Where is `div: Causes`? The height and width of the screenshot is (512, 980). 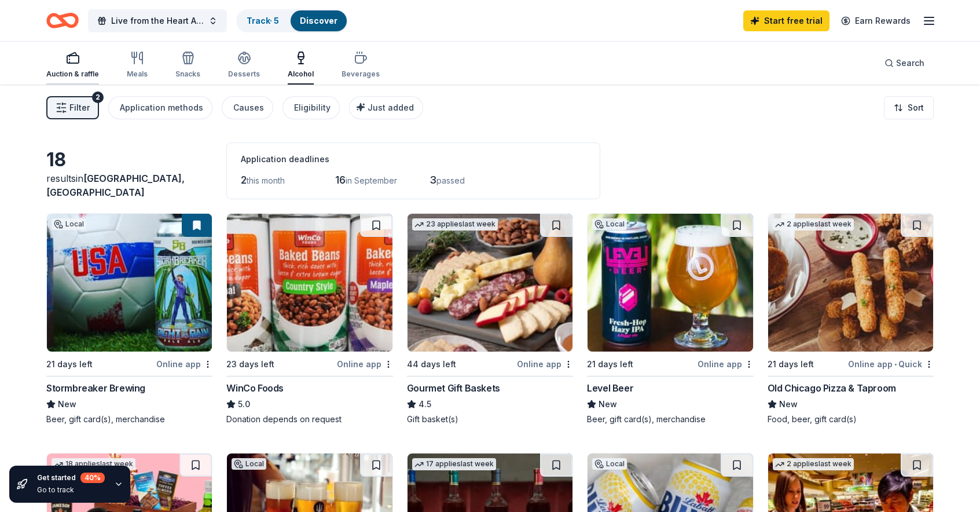 div: Causes is located at coordinates (249, 107).